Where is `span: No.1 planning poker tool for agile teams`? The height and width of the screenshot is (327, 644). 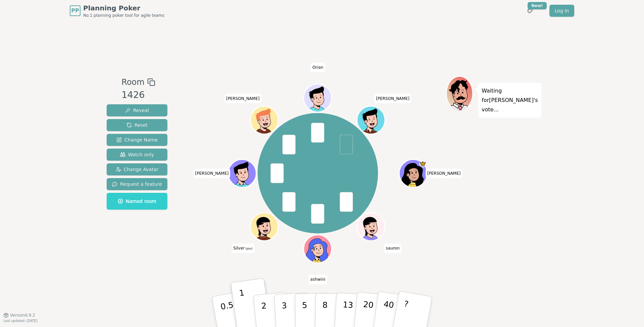
span: No.1 planning poker tool for agile teams is located at coordinates (124, 15).